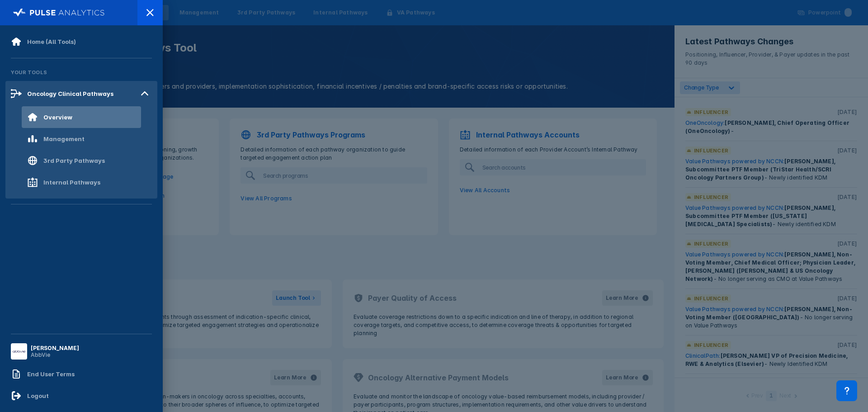 Image resolution: width=868 pixels, height=412 pixels. What do you see at coordinates (82, 73) in the screenshot?
I see `div: Your Tools` at bounding box center [82, 73].